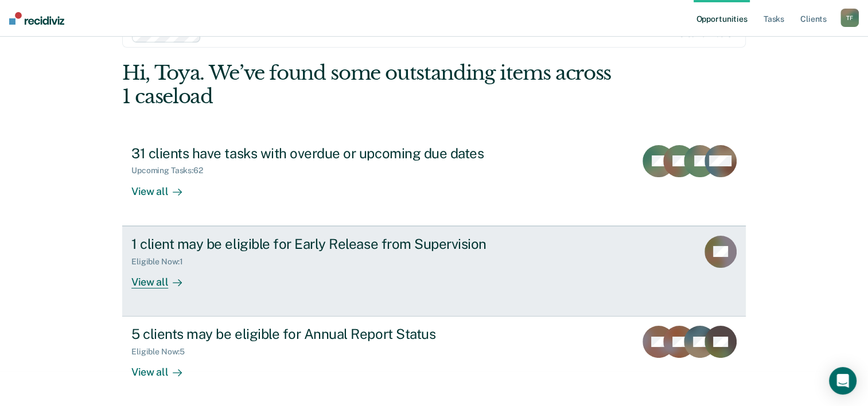 The width and height of the screenshot is (868, 406). What do you see at coordinates (332, 244) in the screenshot?
I see `div: 1 client may be eligible for Early Release from Supervision` at bounding box center [332, 244].